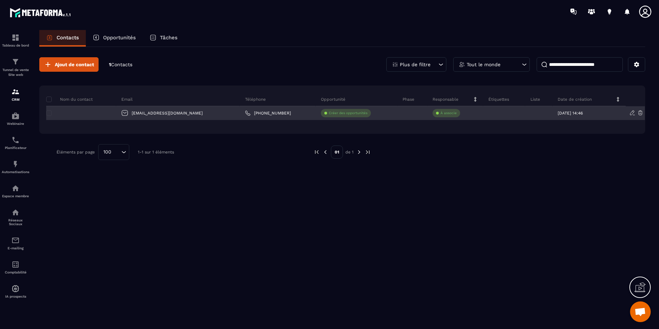 The height and width of the screenshot is (329, 659). Describe the element at coordinates (256, 99) in the screenshot. I see `p: Téléphone` at that location.